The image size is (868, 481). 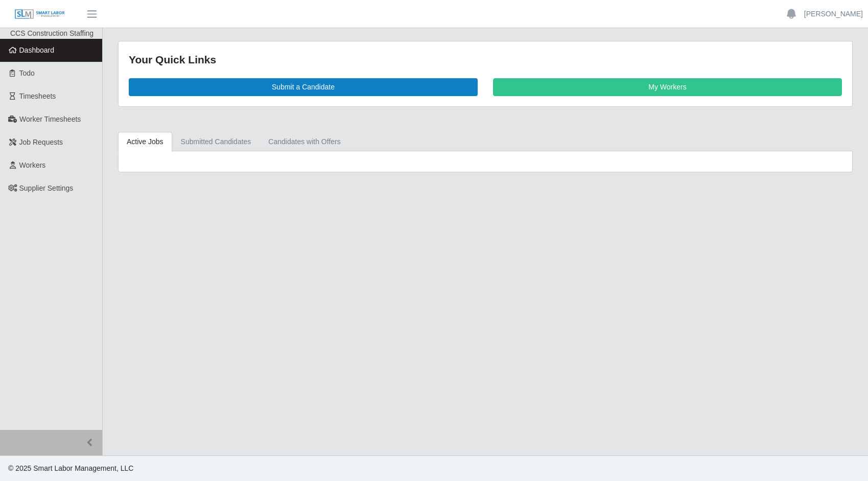 I want to click on div: Your Quick Links, so click(x=485, y=60).